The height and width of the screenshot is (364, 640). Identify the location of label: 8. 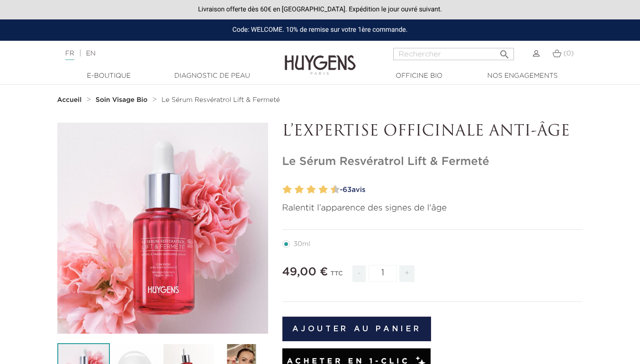
(324, 189).